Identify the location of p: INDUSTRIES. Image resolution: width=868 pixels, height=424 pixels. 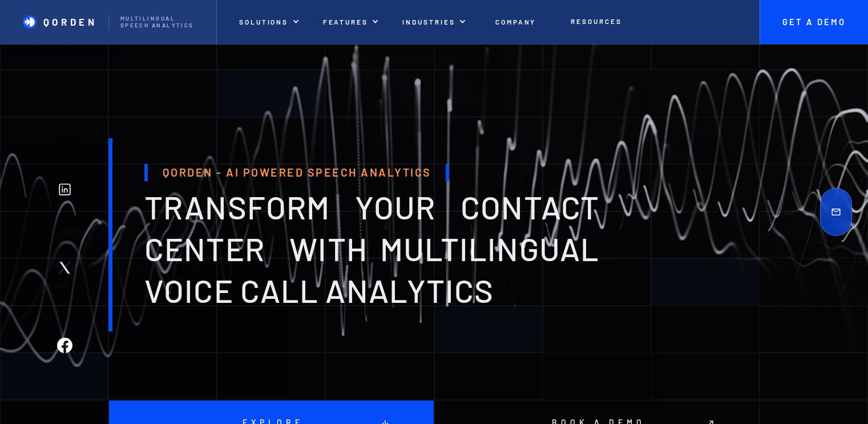
(429, 22).